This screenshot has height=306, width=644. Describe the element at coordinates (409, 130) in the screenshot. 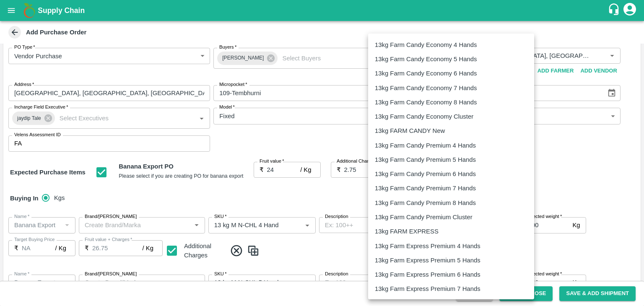

I see `p: 13kg FARM CANDY New` at that location.